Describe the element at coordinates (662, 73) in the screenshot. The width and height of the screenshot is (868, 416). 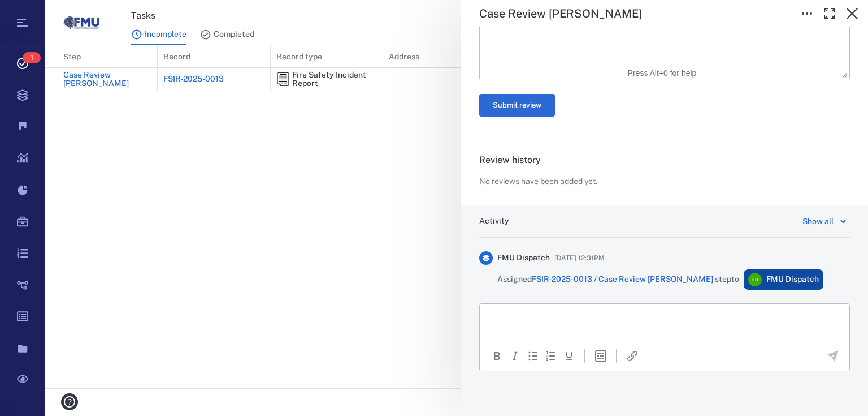
I see `div: Press Alt+0 for help` at that location.